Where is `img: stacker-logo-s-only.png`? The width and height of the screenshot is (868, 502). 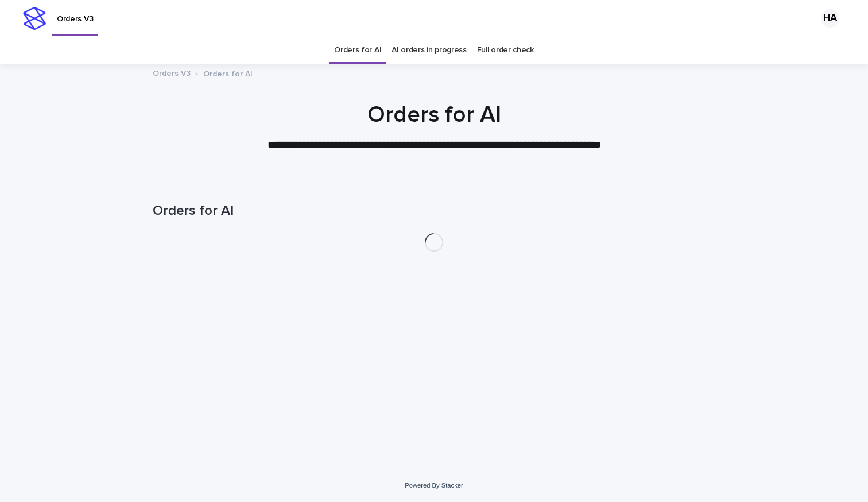
img: stacker-logo-s-only.png is located at coordinates (35, 18).